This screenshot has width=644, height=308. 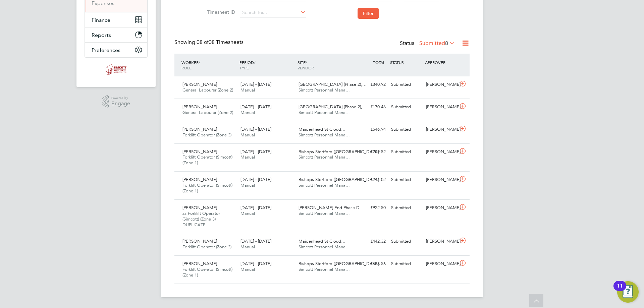 What do you see at coordinates (267, 65) in the screenshot?
I see `div: PERIOD` at bounding box center [267, 65].